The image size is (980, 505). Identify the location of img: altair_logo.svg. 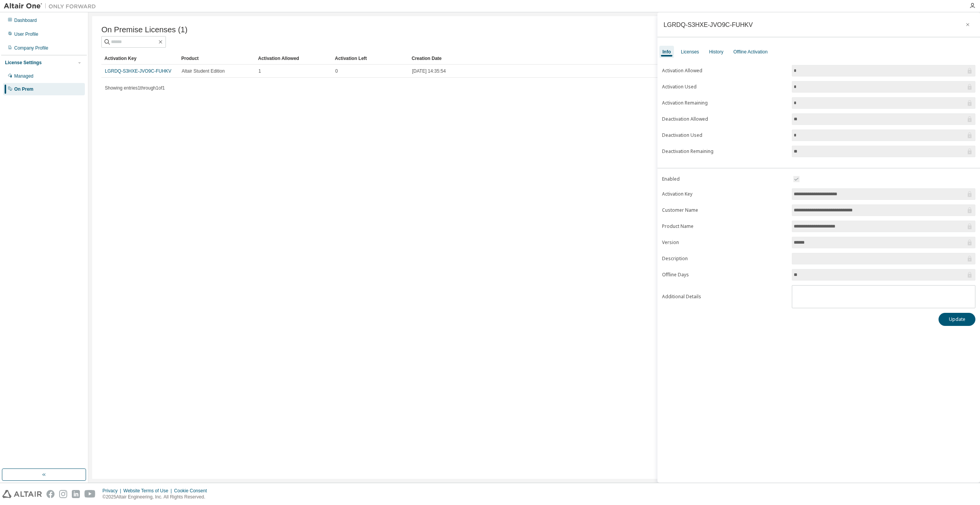
(22, 494).